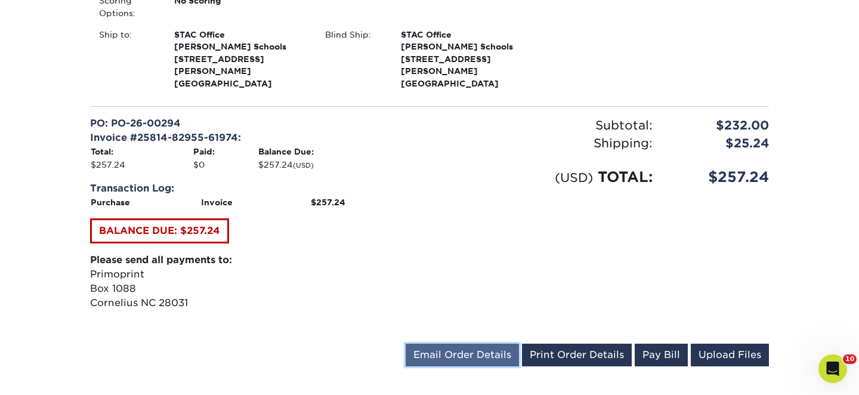  I want to click on div: $257.24, so click(720, 177).